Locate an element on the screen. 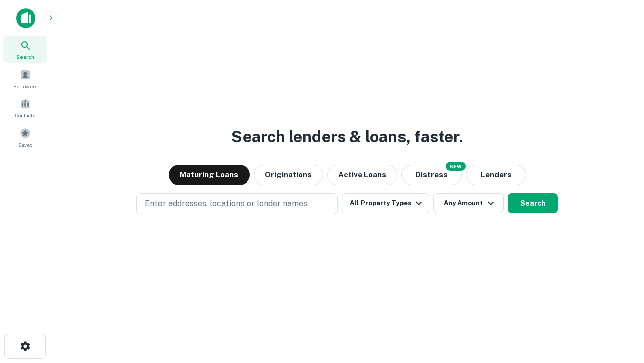 The width and height of the screenshot is (644, 363). button: Originations is located at coordinates (288, 175).